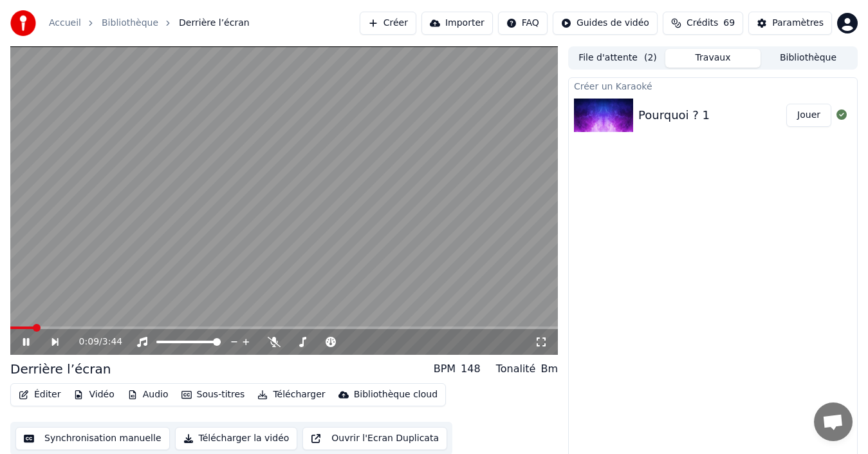 The width and height of the screenshot is (868, 454). What do you see at coordinates (112, 342) in the screenshot?
I see `span: 3:44` at bounding box center [112, 342].